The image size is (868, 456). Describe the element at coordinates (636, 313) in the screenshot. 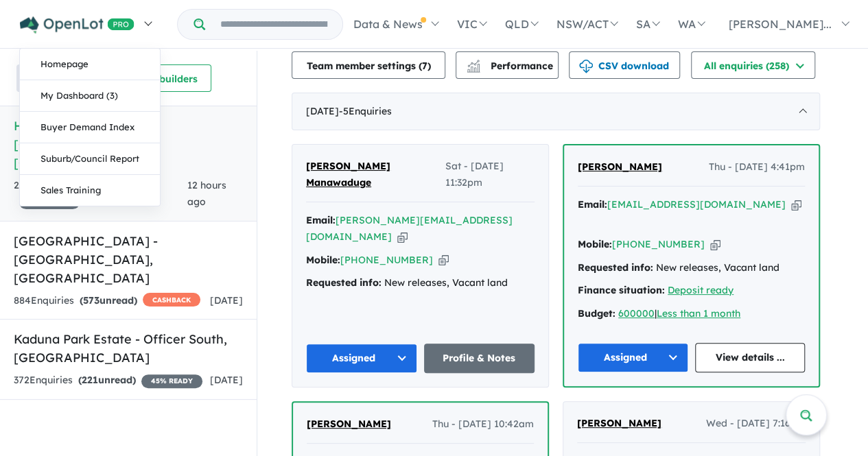

I see `a: 600000` at that location.